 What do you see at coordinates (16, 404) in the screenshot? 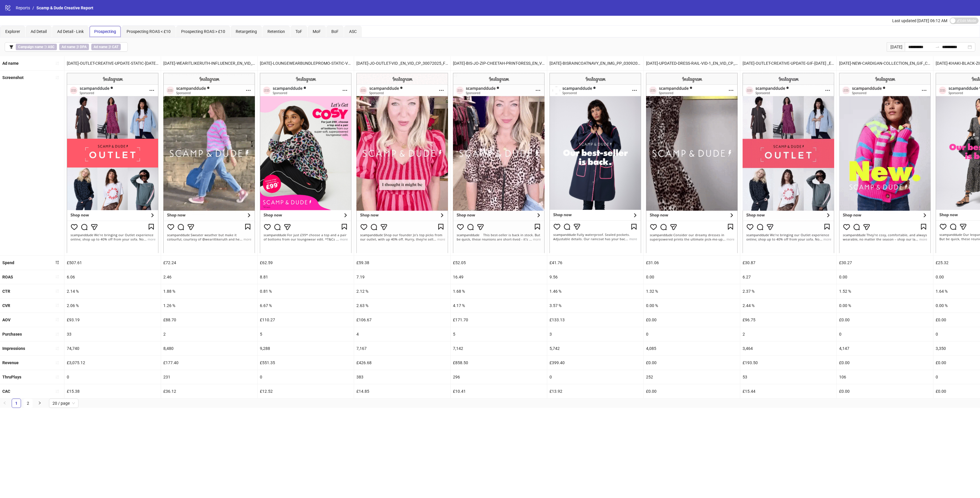
I see `a: 1` at bounding box center [16, 404].